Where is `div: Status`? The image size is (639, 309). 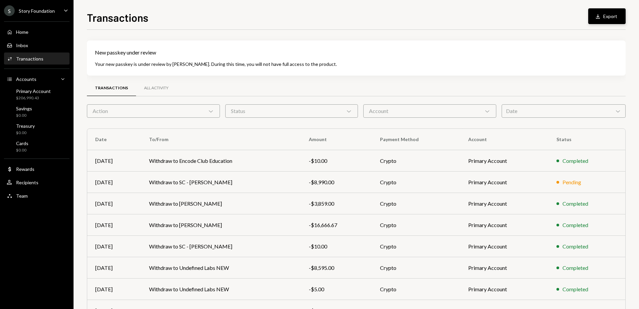 div: Status is located at coordinates (292, 111).